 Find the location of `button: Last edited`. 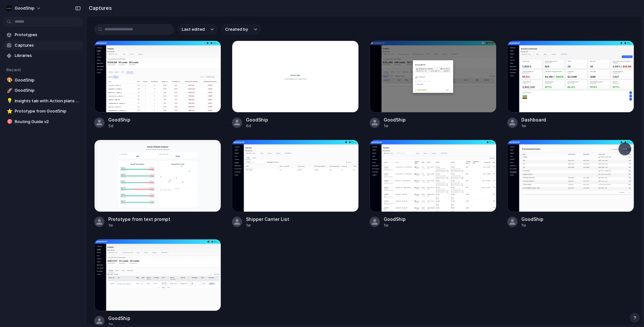

button: Last edited is located at coordinates (198, 29).